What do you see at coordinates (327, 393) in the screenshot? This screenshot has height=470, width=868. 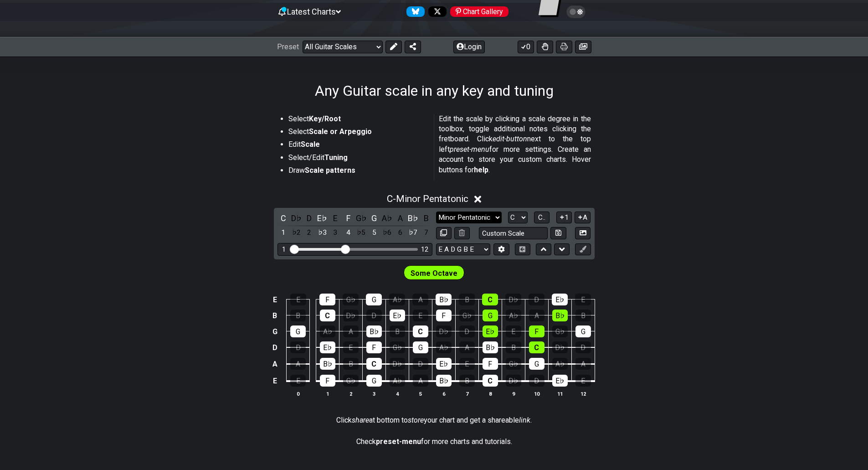 I see `th: 1` at bounding box center [327, 393].